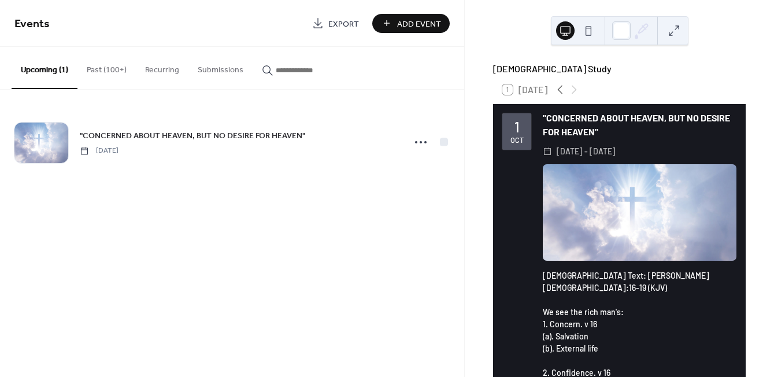 This screenshot has width=774, height=377. What do you see at coordinates (411, 23) in the screenshot?
I see `a: Add Event` at bounding box center [411, 23].